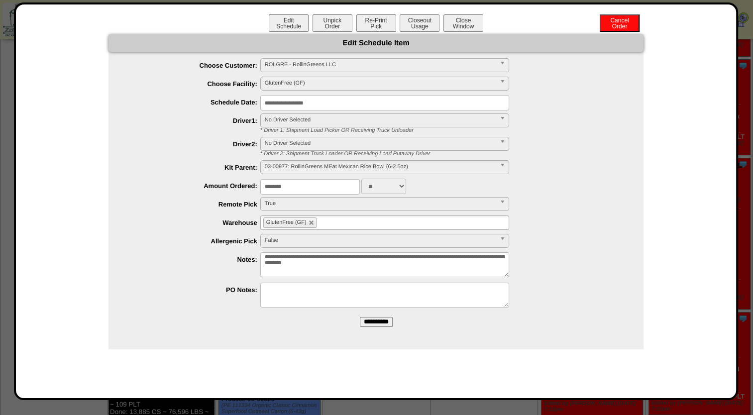 The image size is (753, 415). Describe the element at coordinates (194, 84) in the screenshot. I see `label: Choose Facility:` at that location.